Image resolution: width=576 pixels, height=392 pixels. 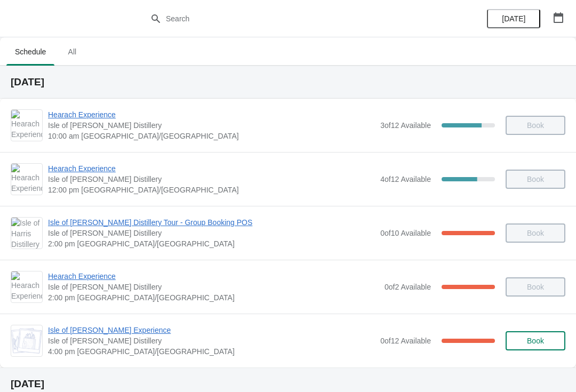 What do you see at coordinates (406, 341) in the screenshot?
I see `span: 0 of 12 Available` at bounding box center [406, 341].